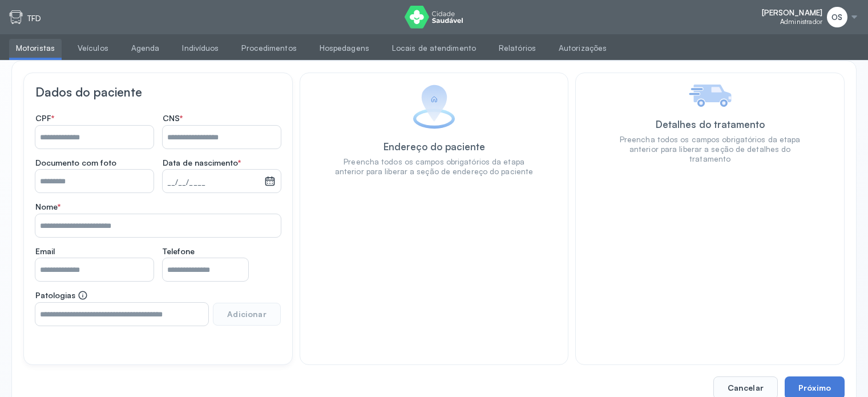  I want to click on a: Relatórios, so click(518, 48).